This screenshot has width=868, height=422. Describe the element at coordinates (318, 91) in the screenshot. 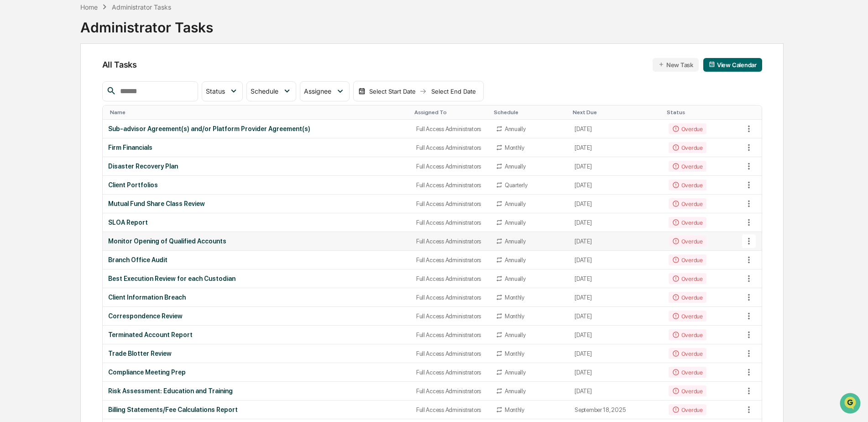

I see `span: Assignee` at that location.